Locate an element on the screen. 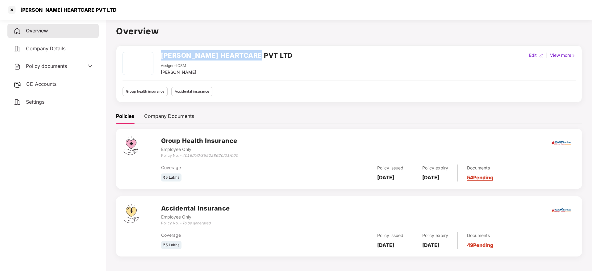 This screenshot has width=592, height=271. i: To be generated is located at coordinates (196, 223).